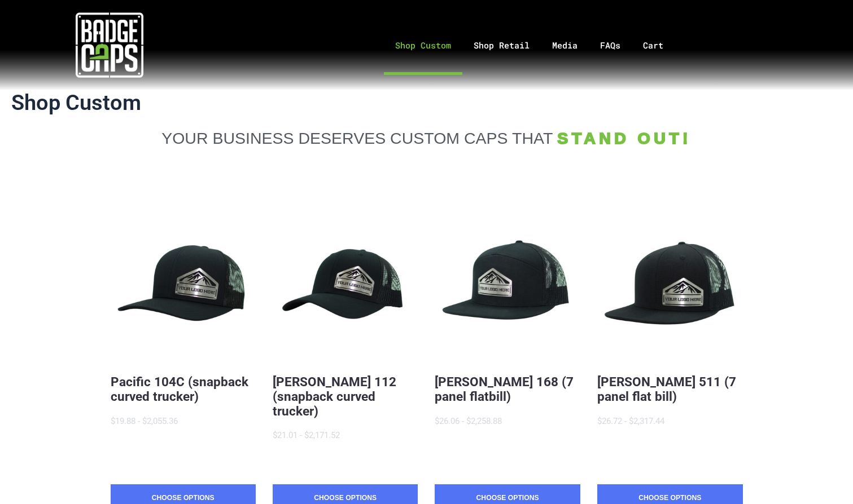 The width and height of the screenshot is (853, 504). Describe the element at coordinates (468, 421) in the screenshot. I see `span: $26.06 - $2,258.88` at that location.